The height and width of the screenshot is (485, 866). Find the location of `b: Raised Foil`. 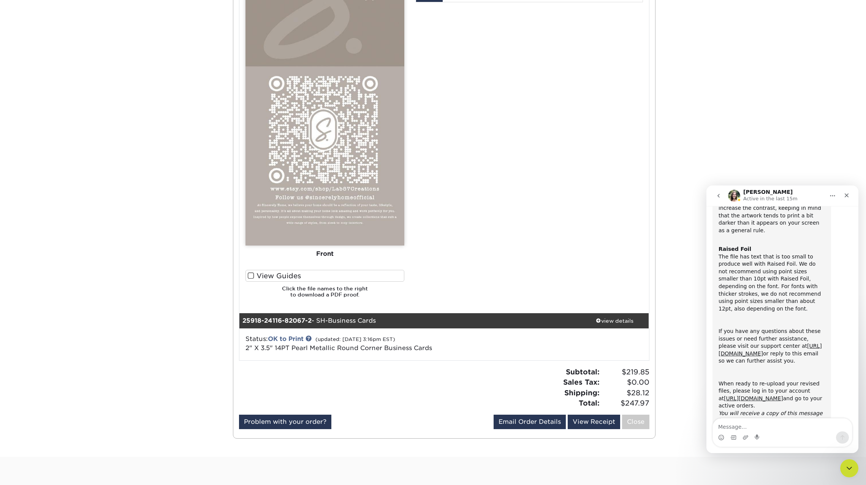

b: Raised Foil is located at coordinates (28, 63).